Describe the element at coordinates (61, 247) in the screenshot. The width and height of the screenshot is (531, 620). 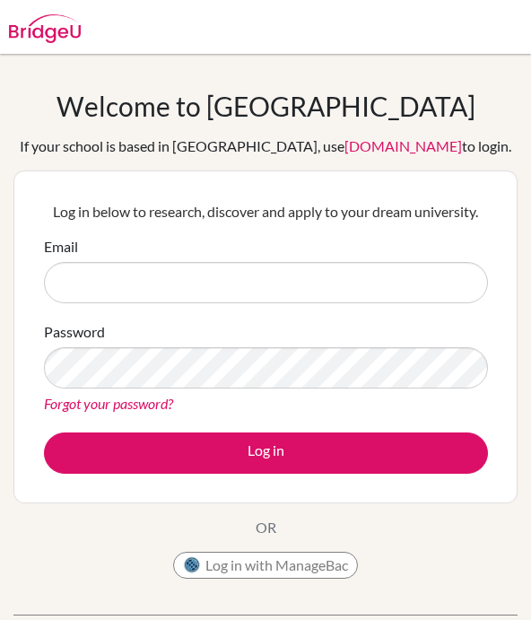
I see `label: Email` at that location.